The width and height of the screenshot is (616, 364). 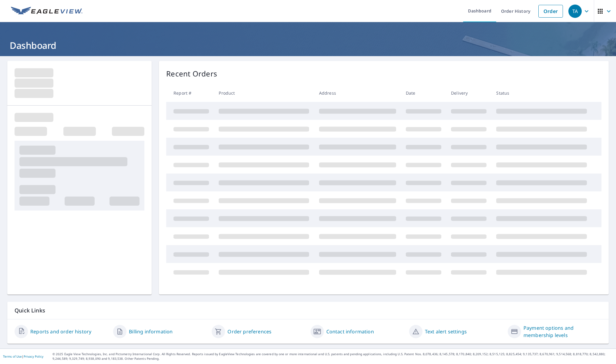 I want to click on h1: Dashboard, so click(x=308, y=45).